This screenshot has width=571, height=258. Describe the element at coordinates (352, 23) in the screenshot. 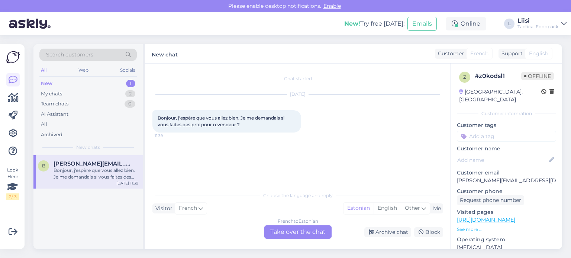

I see `b: New!` at that location.